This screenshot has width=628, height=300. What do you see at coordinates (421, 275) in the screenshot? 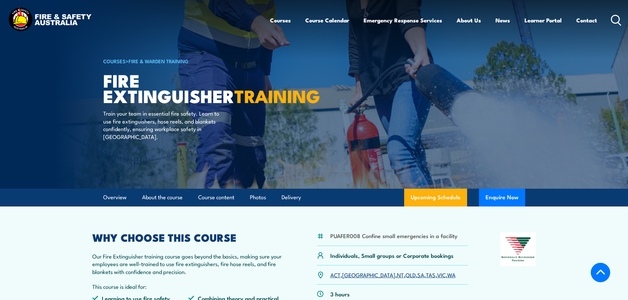
I see `a: SA` at bounding box center [421, 275].